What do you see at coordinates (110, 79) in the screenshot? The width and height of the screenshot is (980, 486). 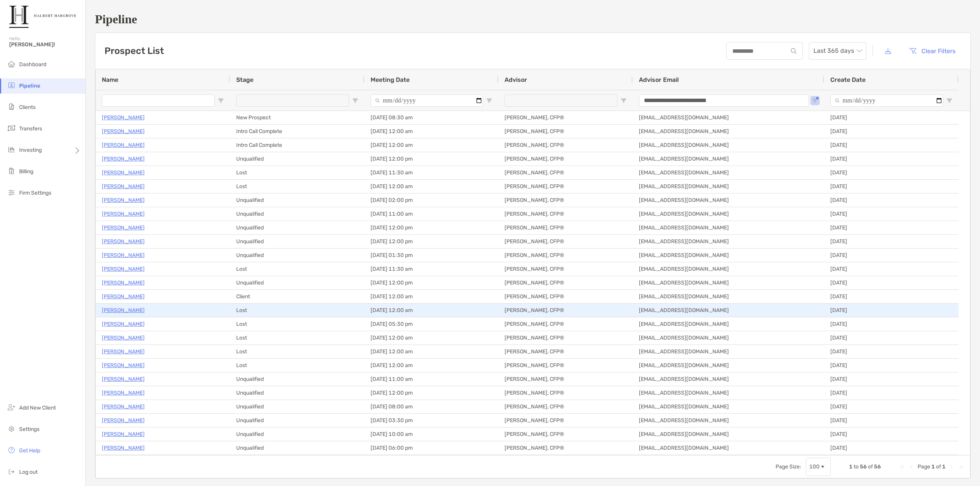 I see `span: Name` at bounding box center [110, 79].